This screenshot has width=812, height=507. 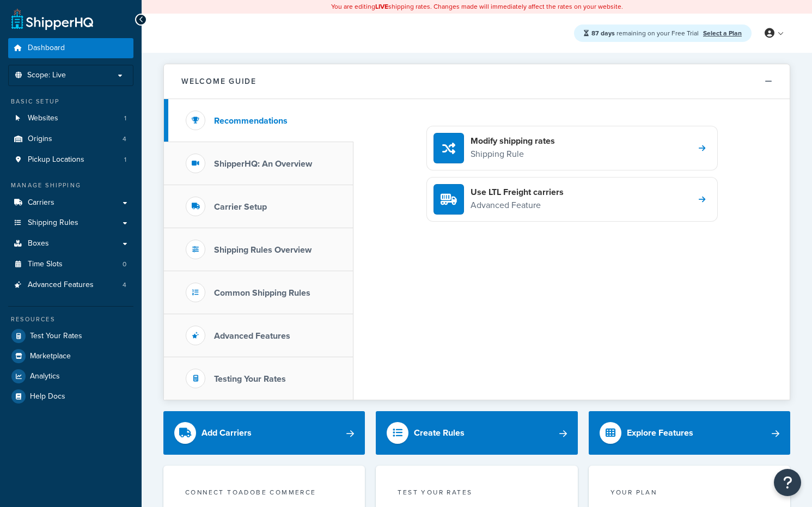 I want to click on div: Explore Features, so click(x=660, y=433).